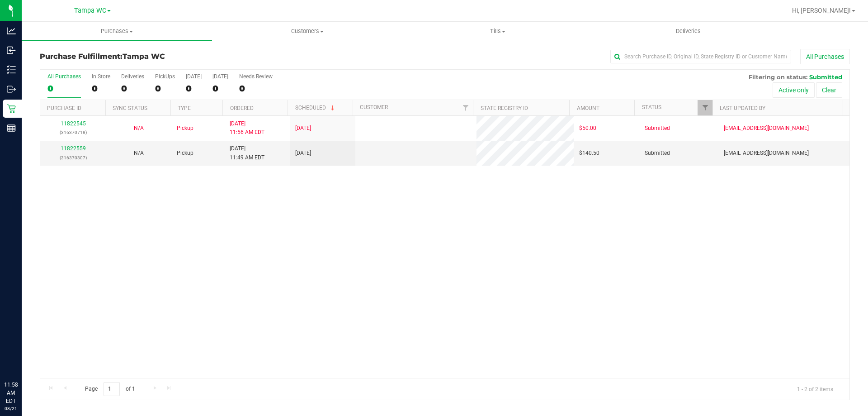 The width and height of the screenshot is (868, 416). Describe the element at coordinates (110, 388) in the screenshot. I see `span: Page of 1` at that location.